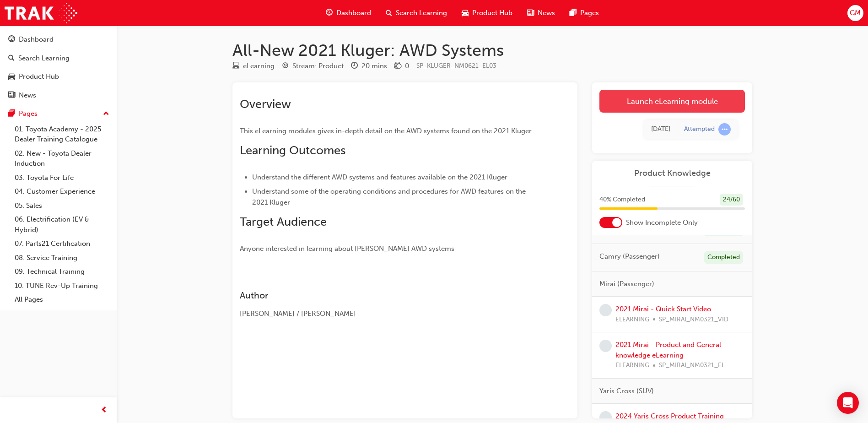 The height and width of the screenshot is (423, 868). Describe the element at coordinates (28, 95) in the screenshot. I see `div: News` at that location.